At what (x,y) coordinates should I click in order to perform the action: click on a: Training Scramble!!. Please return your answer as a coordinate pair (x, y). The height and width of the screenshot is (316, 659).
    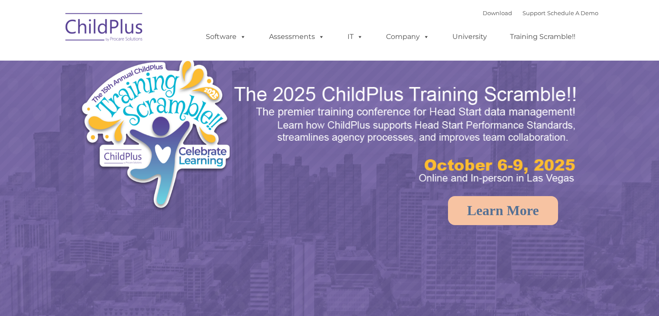
    Looking at the image, I should click on (543, 37).